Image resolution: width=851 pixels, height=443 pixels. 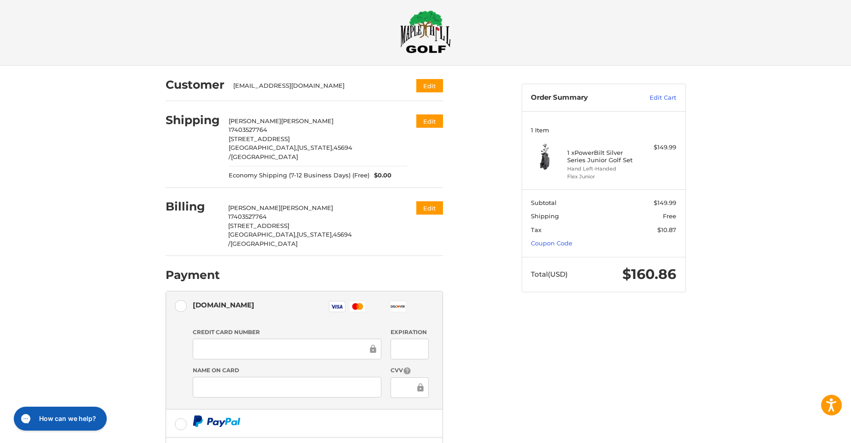 What do you see at coordinates (649, 274) in the screenshot?
I see `span: $160.86` at bounding box center [649, 274].